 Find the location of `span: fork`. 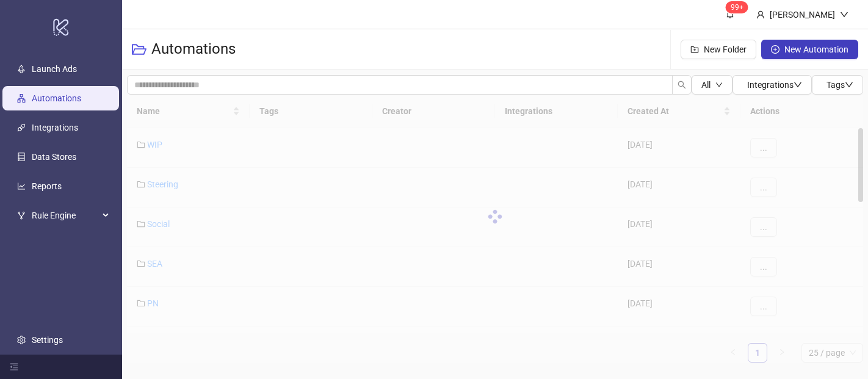

span: fork is located at coordinates (21, 216).